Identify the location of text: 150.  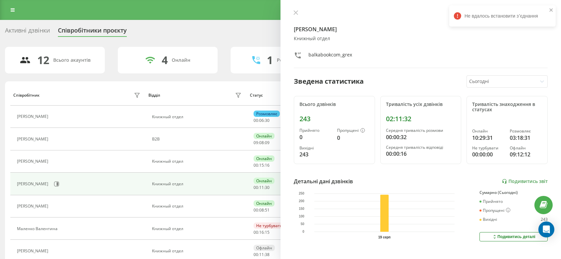
(301, 209).